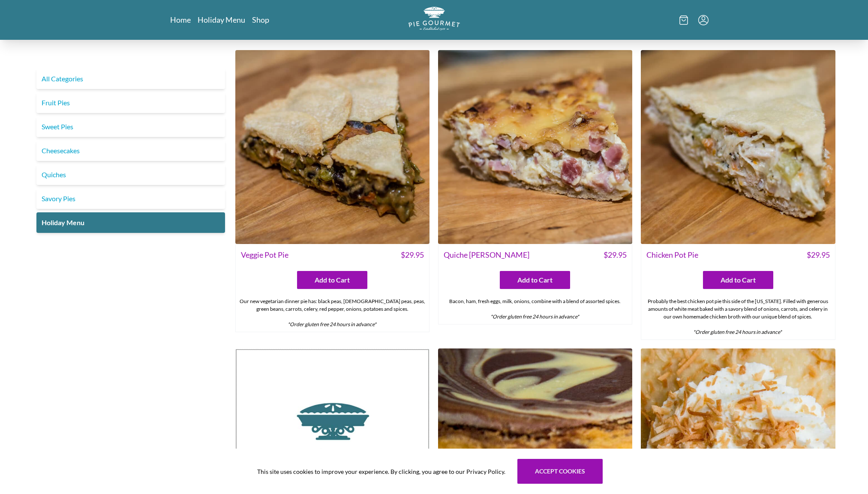  What do you see at coordinates (333, 147) in the screenshot?
I see `a: Veggie Pot Pie` at bounding box center [333, 147].